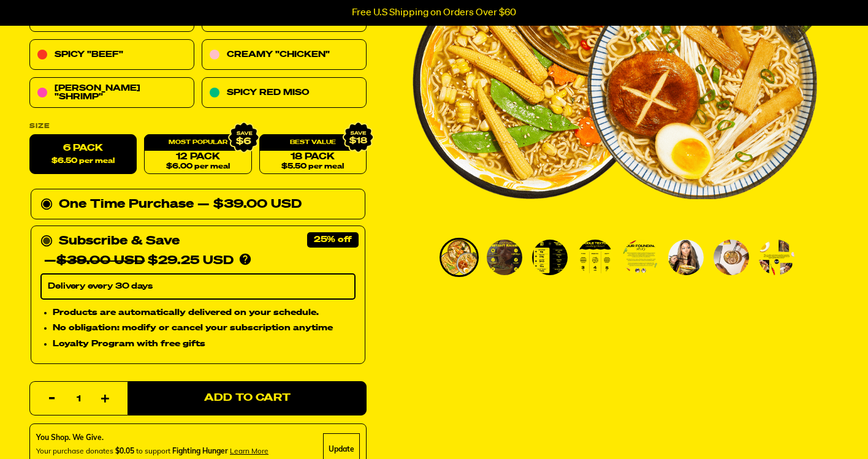 The image size is (868, 459). What do you see at coordinates (777, 258) in the screenshot?
I see `li: Go to slide 8` at bounding box center [777, 258].